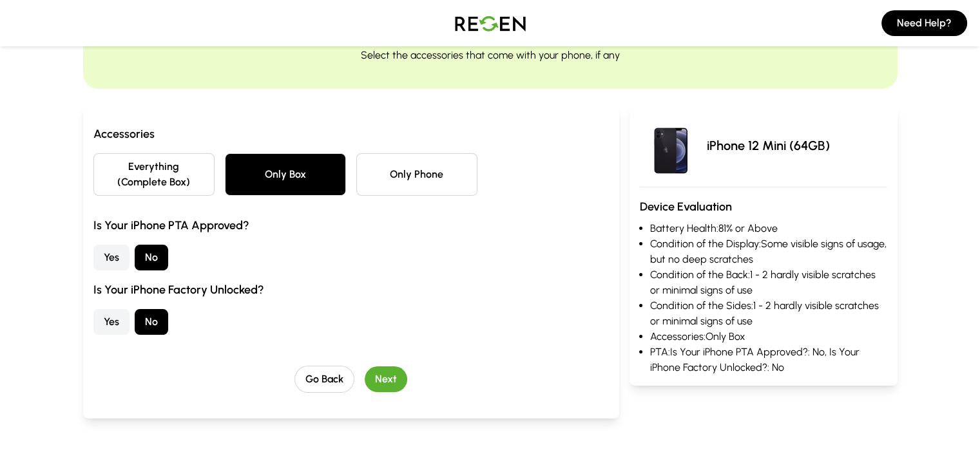  I want to click on h3: Accessories, so click(351, 134).